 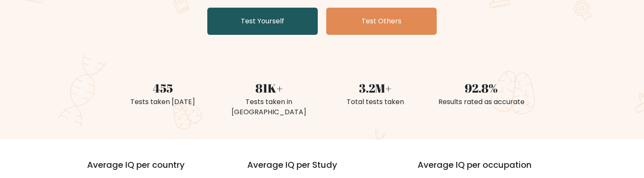 I want to click on div: 455, so click(x=163, y=88).